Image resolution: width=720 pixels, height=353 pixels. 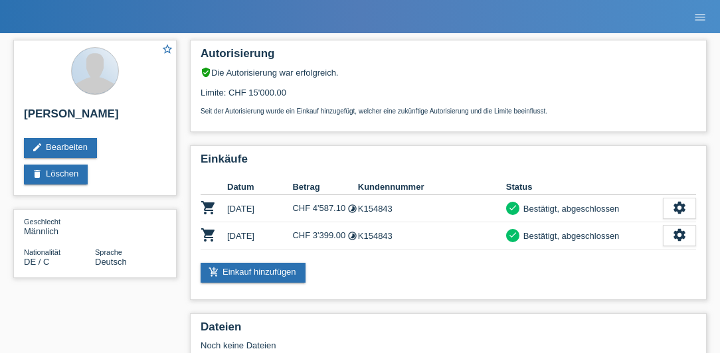 I want to click on p: Seit der Autorisierung wurde ein Einkauf hinzugefügt, welcher eine zukünftige Autorisierung und d..., so click(x=448, y=111).